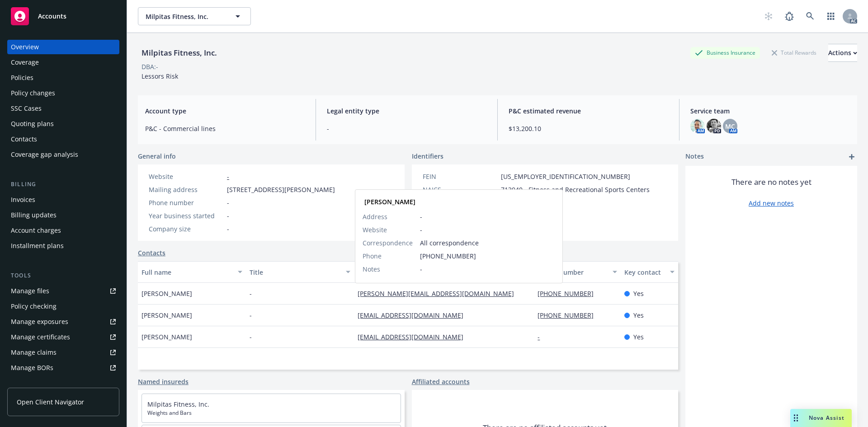 The height and width of the screenshot is (427, 868). Describe the element at coordinates (225, 110) in the screenshot. I see `span: Account type` at that location.